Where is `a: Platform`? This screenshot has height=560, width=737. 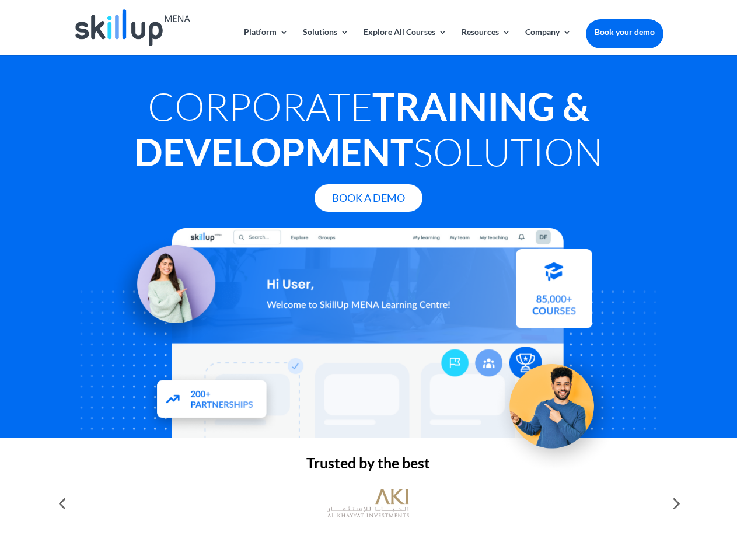
a: Platform is located at coordinates (266, 41).